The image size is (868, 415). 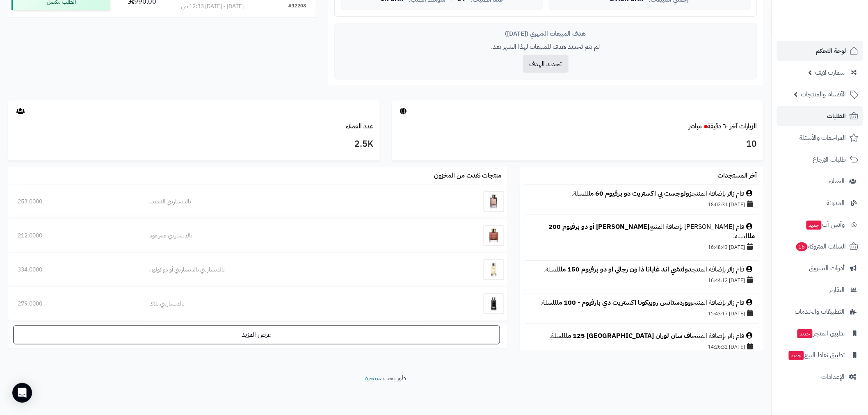 I want to click on div: بالديساريني التيميت, so click(x=283, y=202).